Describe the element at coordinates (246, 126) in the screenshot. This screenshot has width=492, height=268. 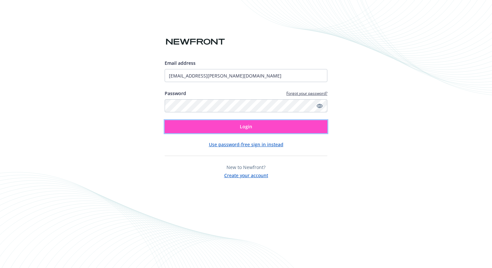
I see `button: Login` at that location.